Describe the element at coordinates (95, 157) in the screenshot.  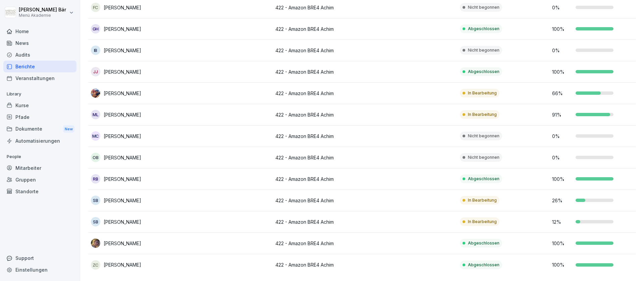
I see `div: OB` at that location.